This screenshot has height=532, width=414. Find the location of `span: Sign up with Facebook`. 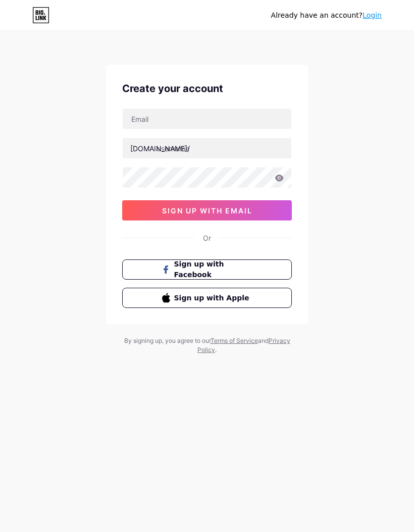

span: Sign up with Facebook is located at coordinates (213, 270).